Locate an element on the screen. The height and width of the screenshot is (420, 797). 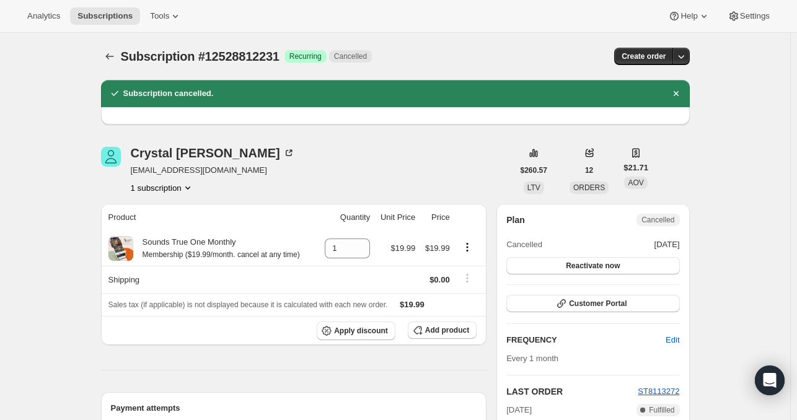
button: 12 is located at coordinates (589, 170).